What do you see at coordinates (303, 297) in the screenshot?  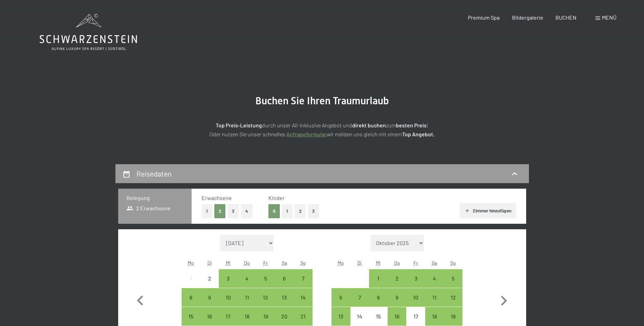 I see `div: Sun Sep 14 2025` at bounding box center [303, 297].